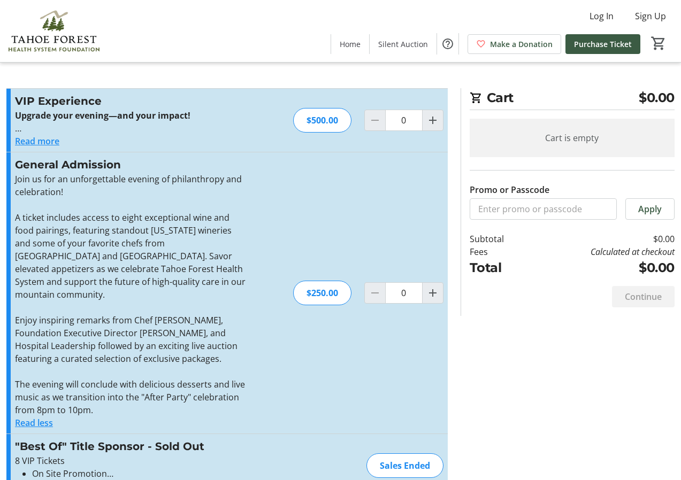 This screenshot has width=681, height=480. I want to click on td: Subtotal, so click(499, 239).